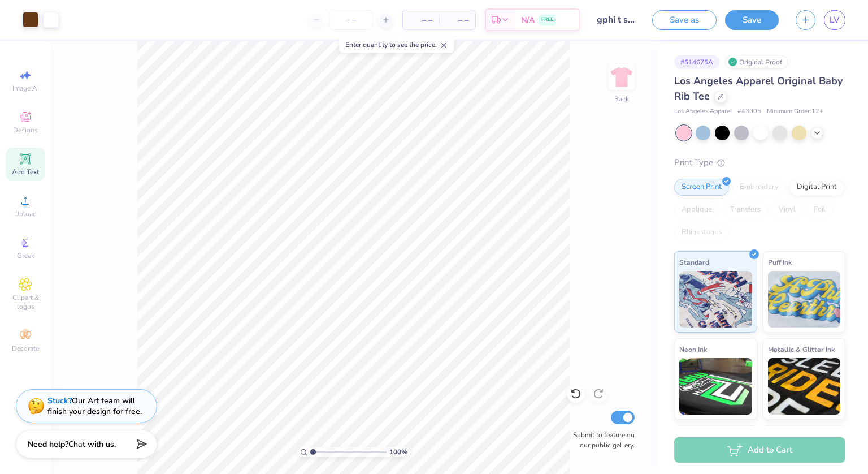 This screenshot has height=474, width=868. Describe the element at coordinates (59, 401) in the screenshot. I see `strong: Stuck?` at that location.